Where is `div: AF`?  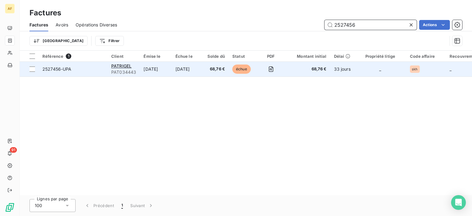 div: AF is located at coordinates (10, 9).